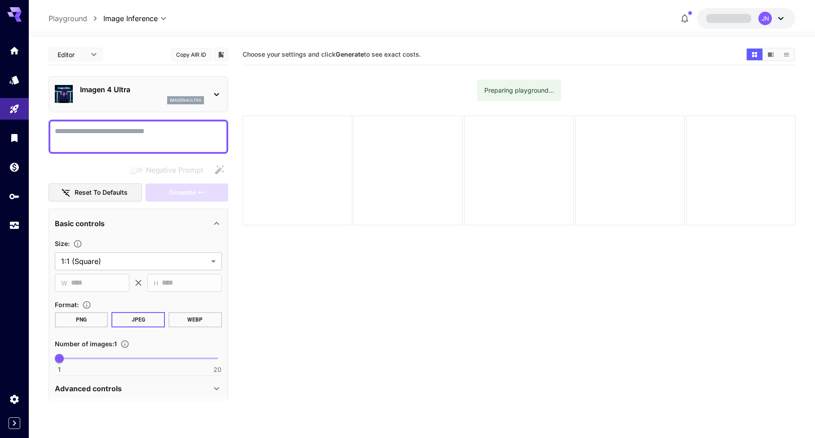 The height and width of the screenshot is (438, 815). I want to click on button: Copy AIR ID, so click(191, 54).